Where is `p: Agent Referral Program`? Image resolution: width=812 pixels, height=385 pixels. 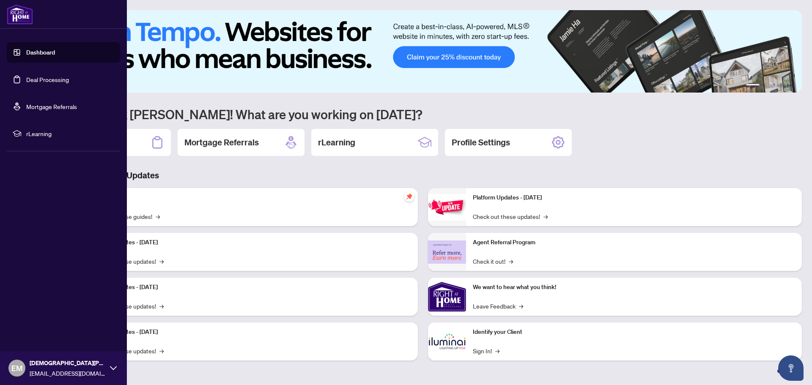 p: Agent Referral Program is located at coordinates (634, 243).